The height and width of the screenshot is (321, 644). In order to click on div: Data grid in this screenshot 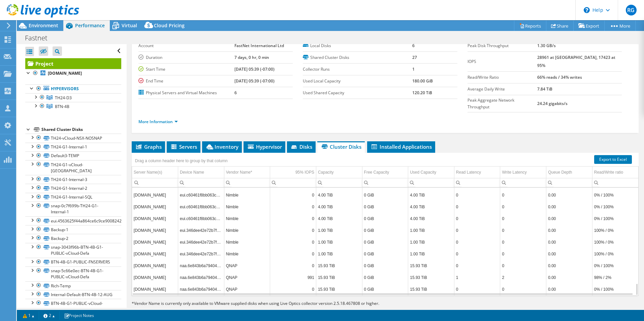, I will do `click(384, 224)`.